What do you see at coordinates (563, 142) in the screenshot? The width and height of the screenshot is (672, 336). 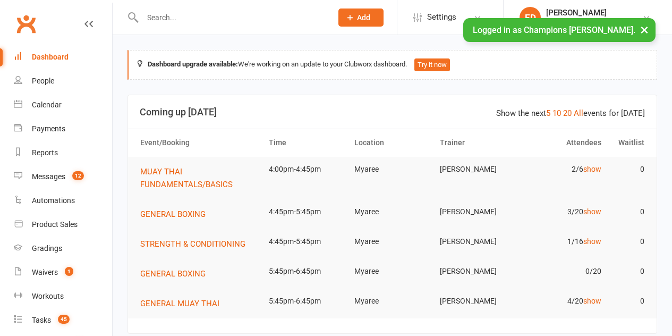 I see `th: Attendees` at bounding box center [563, 142].